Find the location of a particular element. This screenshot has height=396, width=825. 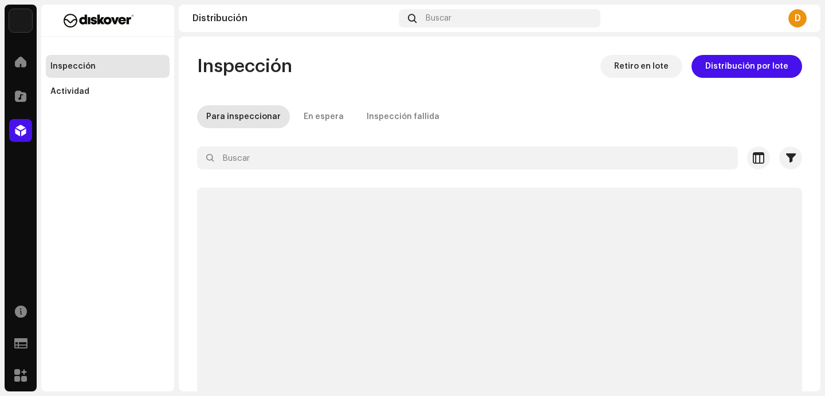

button: Retiro en lote is located at coordinates (641, 66).